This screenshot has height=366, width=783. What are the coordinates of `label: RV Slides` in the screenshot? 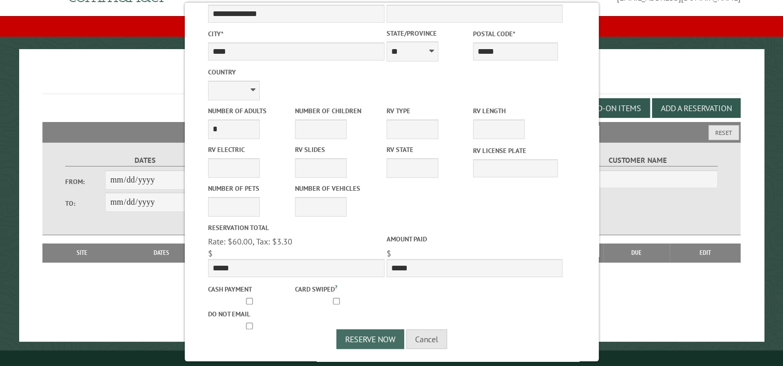 It's located at (336, 150).